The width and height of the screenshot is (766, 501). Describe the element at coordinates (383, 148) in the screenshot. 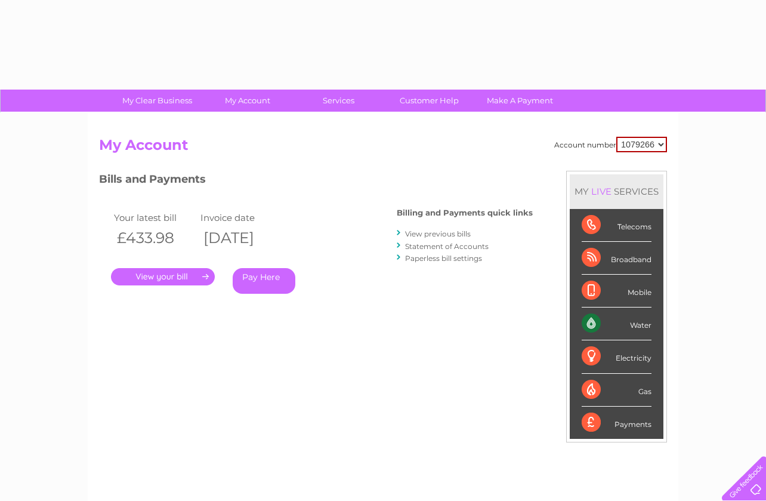

I see `h2: My Account` at that location.